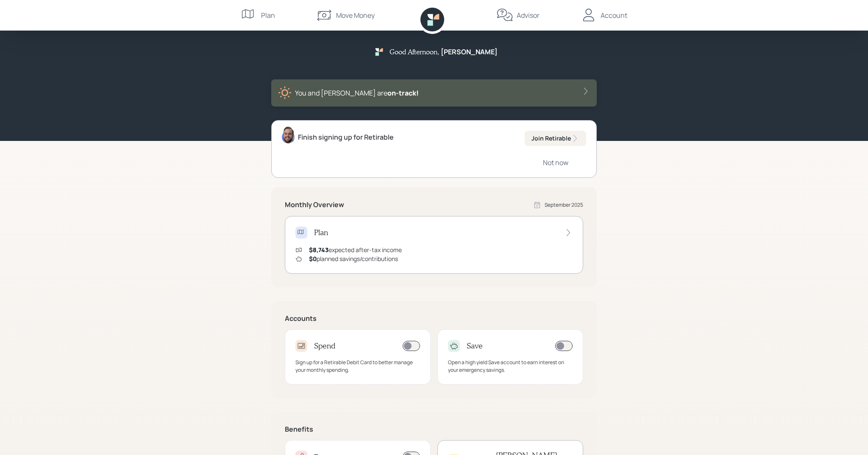  What do you see at coordinates (555, 139) in the screenshot?
I see `div: Join Retirable` at bounding box center [555, 139].